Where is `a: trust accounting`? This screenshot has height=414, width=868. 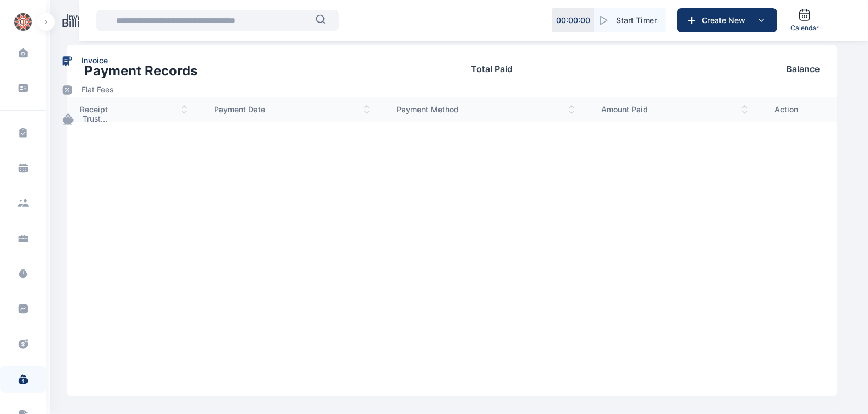
a: trust accounting is located at coordinates (93, 119).